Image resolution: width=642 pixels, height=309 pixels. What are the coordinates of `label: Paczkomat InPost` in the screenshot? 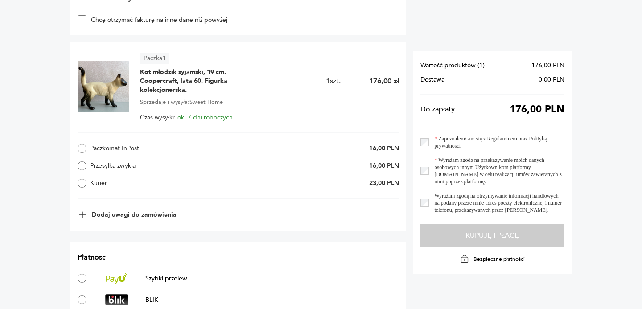 It's located at (146, 148).